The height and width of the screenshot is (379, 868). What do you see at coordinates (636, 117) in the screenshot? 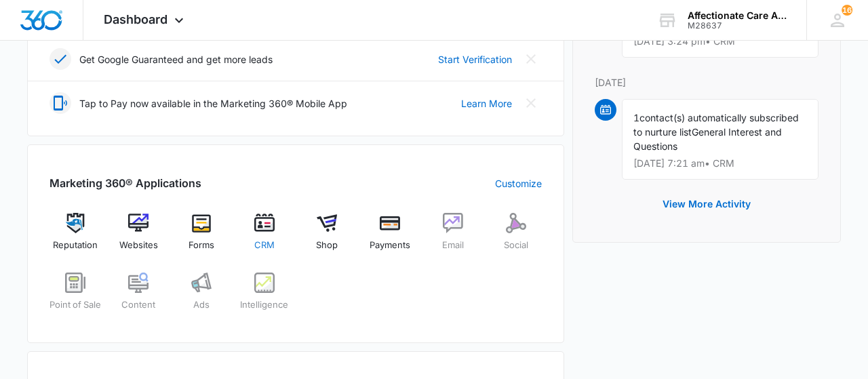
I see `span: 1` at bounding box center [636, 117].